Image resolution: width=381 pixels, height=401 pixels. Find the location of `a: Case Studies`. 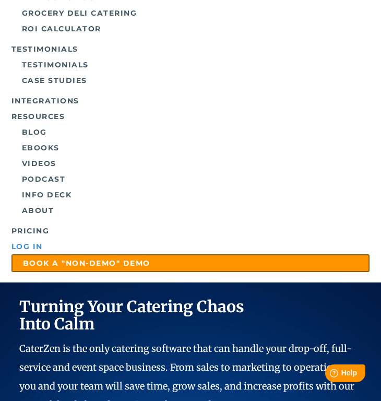

a: Case Studies is located at coordinates (191, 80).